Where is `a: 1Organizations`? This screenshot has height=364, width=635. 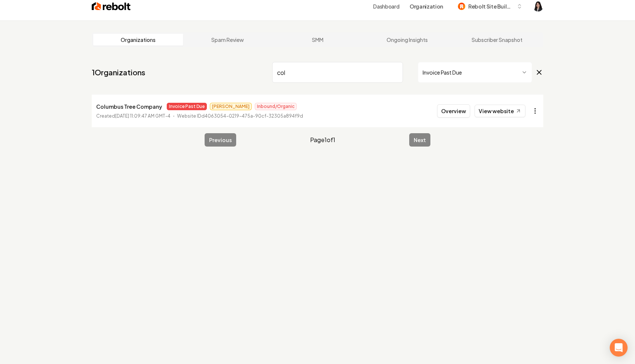 a: 1Organizations is located at coordinates (118, 72).